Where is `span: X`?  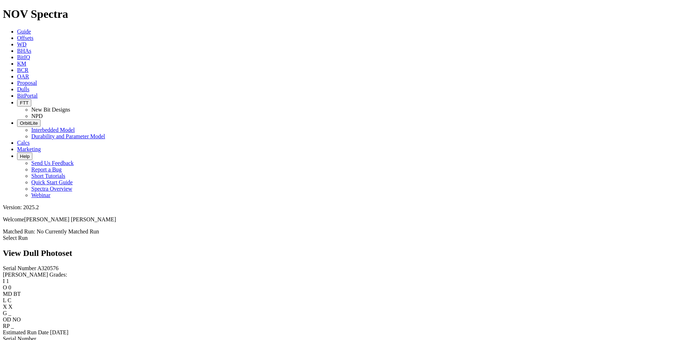
span: X is located at coordinates (11, 306).